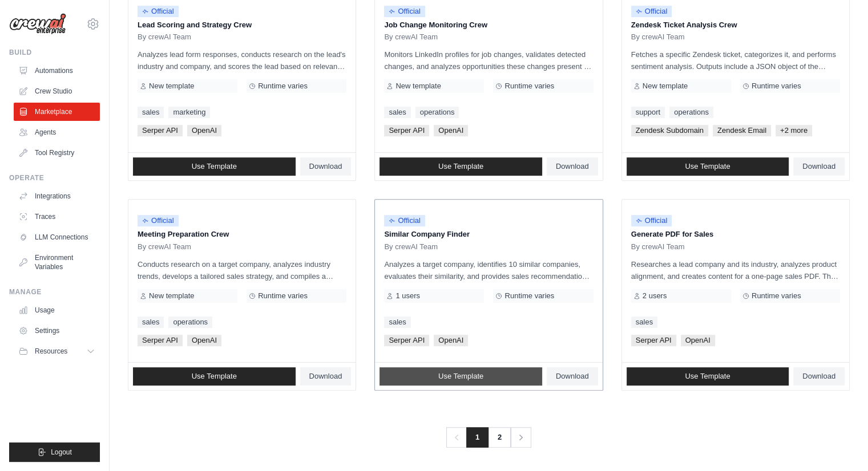  I want to click on span: Resources, so click(51, 351).